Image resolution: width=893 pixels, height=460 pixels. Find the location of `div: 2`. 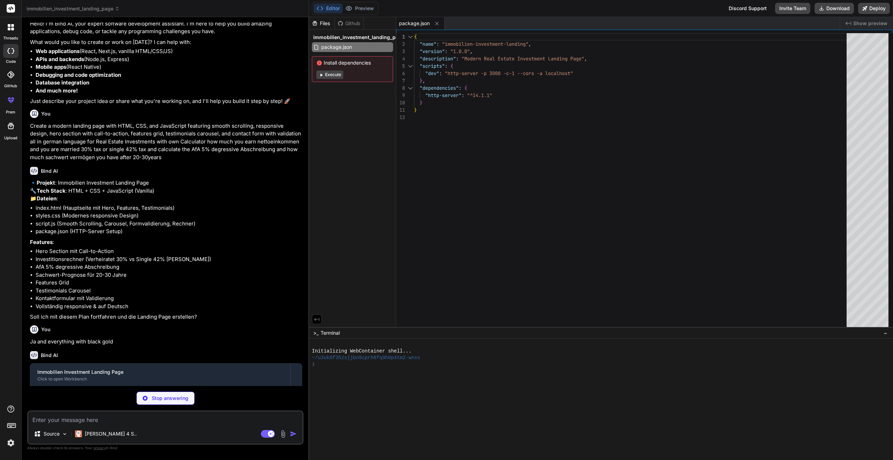

div: 2 is located at coordinates (401, 44).